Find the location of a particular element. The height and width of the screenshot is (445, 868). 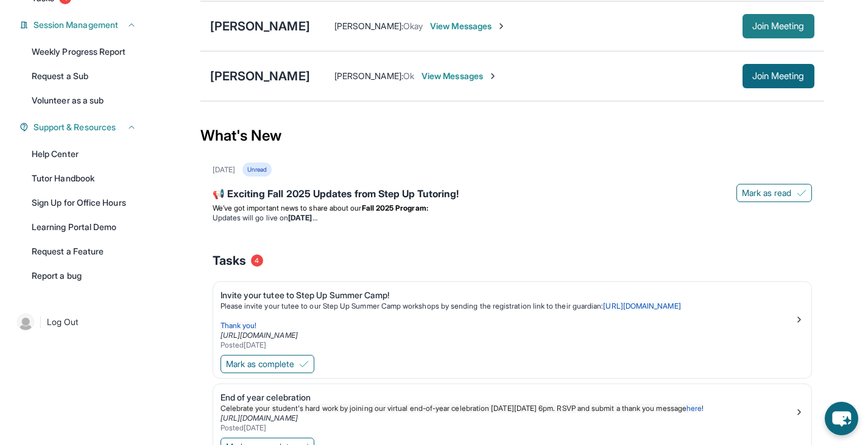

span: Tasks is located at coordinates (229, 260).